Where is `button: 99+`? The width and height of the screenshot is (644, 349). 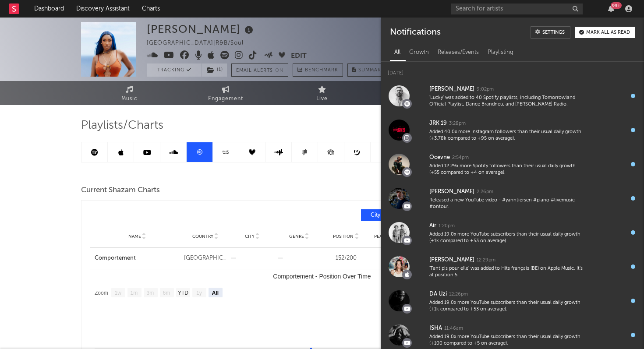
button: 99+ is located at coordinates (611, 9).